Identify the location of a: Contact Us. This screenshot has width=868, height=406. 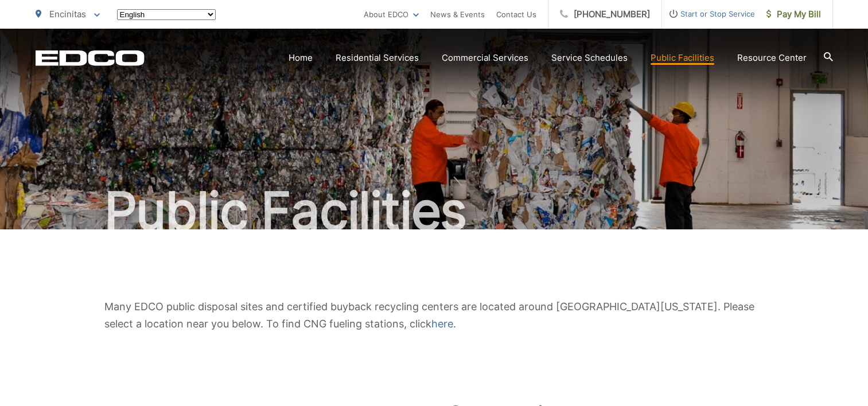
(516, 14).